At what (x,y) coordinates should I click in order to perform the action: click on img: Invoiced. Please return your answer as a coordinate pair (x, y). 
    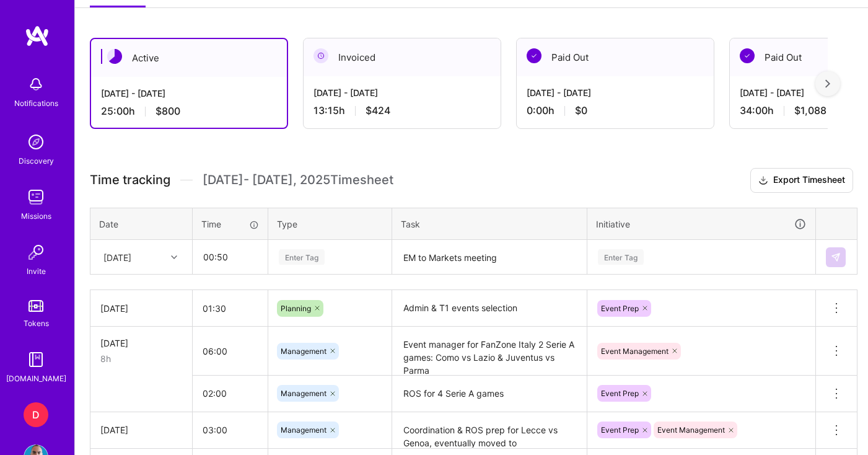
    Looking at the image, I should click on (321, 56).